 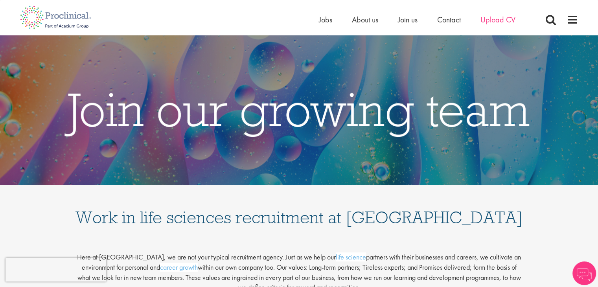 What do you see at coordinates (326, 20) in the screenshot?
I see `a: Jobs` at bounding box center [326, 20].